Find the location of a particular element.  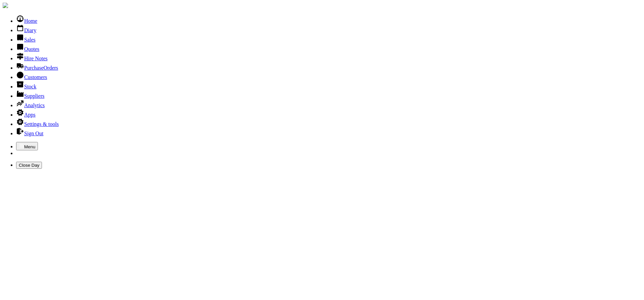

button: Menu is located at coordinates (27, 146).